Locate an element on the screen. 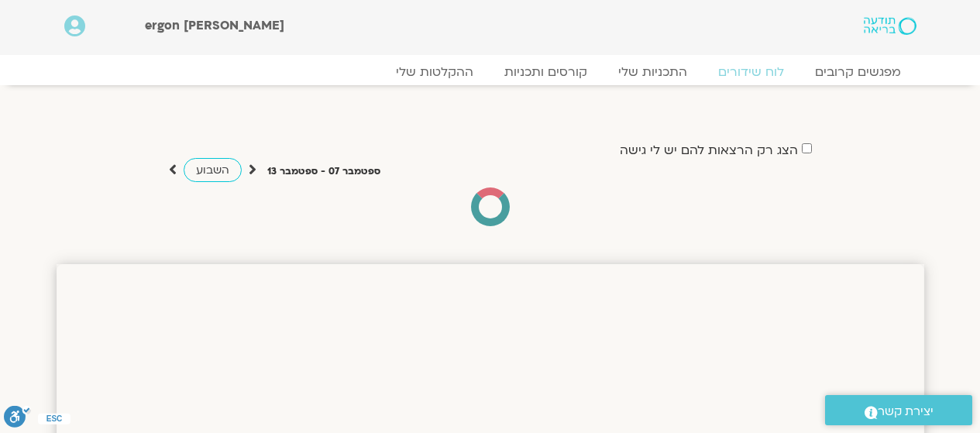 Image resolution: width=980 pixels, height=433 pixels. a: מפגשים קרובים is located at coordinates (857, 72).